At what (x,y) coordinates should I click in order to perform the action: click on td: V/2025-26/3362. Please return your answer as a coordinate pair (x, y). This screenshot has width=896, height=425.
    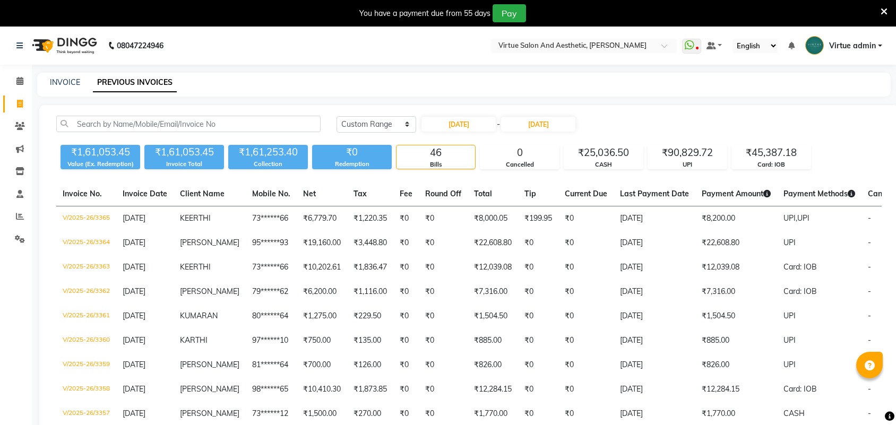
    Looking at the image, I should click on (86, 292).